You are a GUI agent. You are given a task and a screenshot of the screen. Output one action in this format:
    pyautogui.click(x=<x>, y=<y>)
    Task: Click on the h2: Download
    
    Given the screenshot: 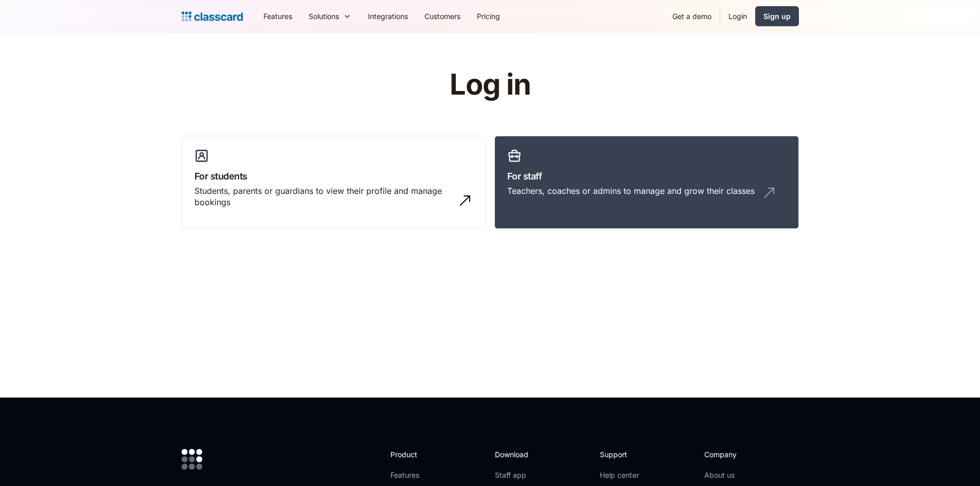 What is the action you would take?
    pyautogui.click(x=516, y=454)
    